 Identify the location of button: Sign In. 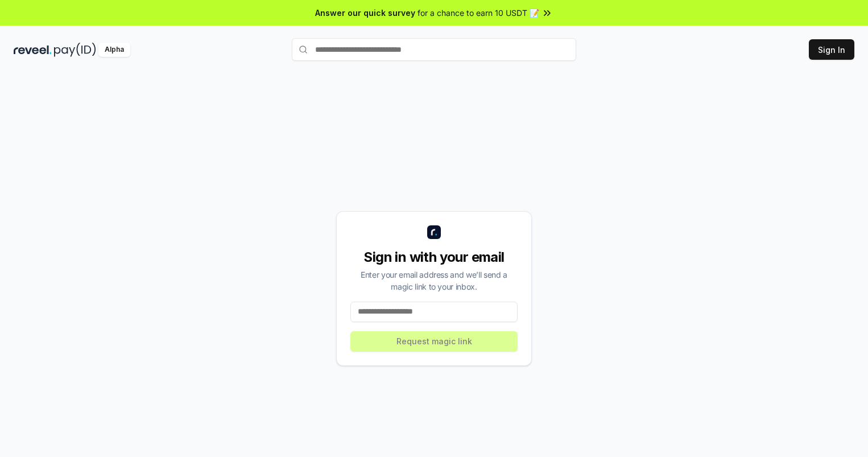
(832, 50).